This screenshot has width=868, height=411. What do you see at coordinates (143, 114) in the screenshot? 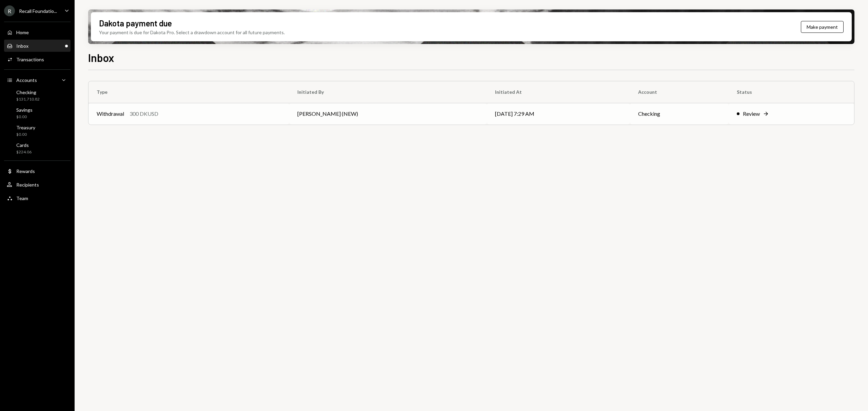
I see `div: 300 DKUSD` at bounding box center [143, 114].